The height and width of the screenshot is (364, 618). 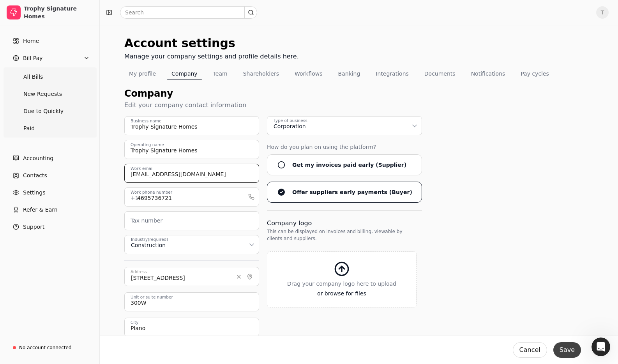 What do you see at coordinates (144, 10) in the screenshot?
I see `div: Close` at bounding box center [144, 10].